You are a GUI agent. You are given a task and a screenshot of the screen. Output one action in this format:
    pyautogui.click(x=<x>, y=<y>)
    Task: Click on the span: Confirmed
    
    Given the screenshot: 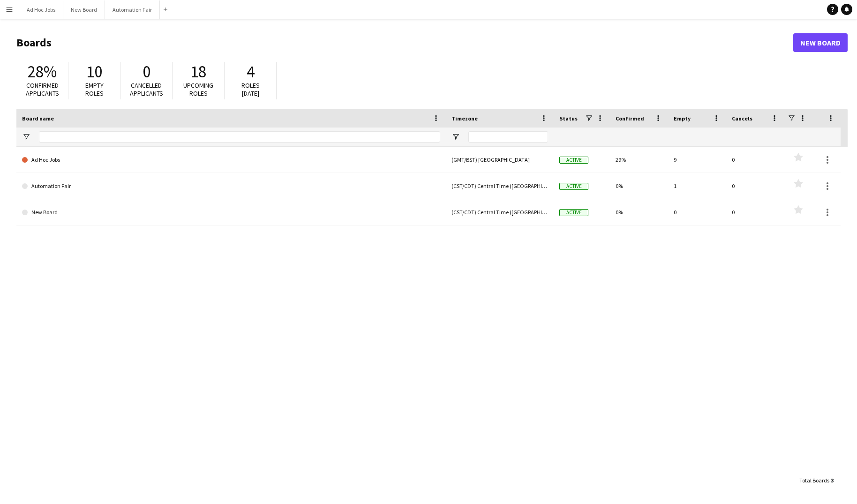 What is the action you would take?
    pyautogui.click(x=630, y=118)
    